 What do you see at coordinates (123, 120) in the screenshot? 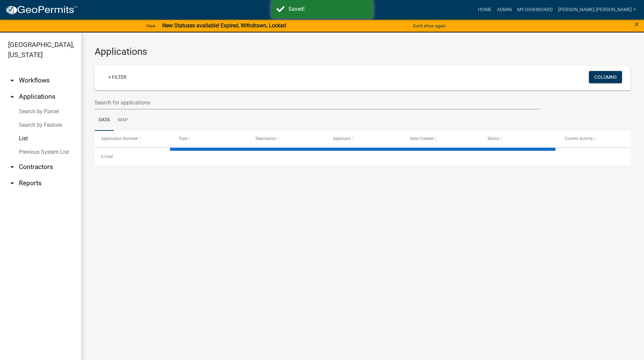
I see `a: Map` at bounding box center [123, 120].